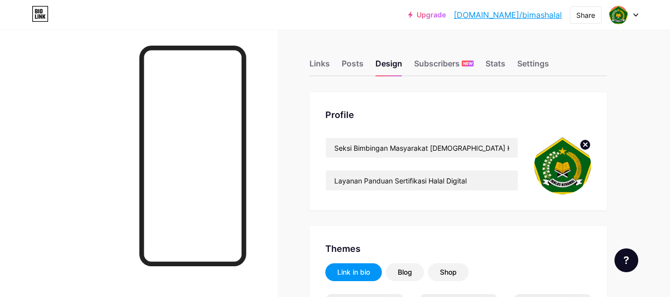 The width and height of the screenshot is (670, 297). I want to click on div: Themes, so click(458, 248).